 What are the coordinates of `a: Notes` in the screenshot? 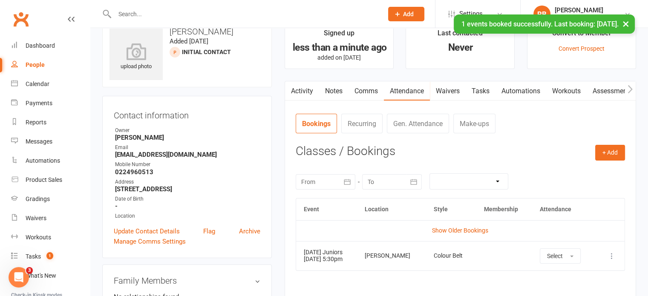 It's located at (334, 91).